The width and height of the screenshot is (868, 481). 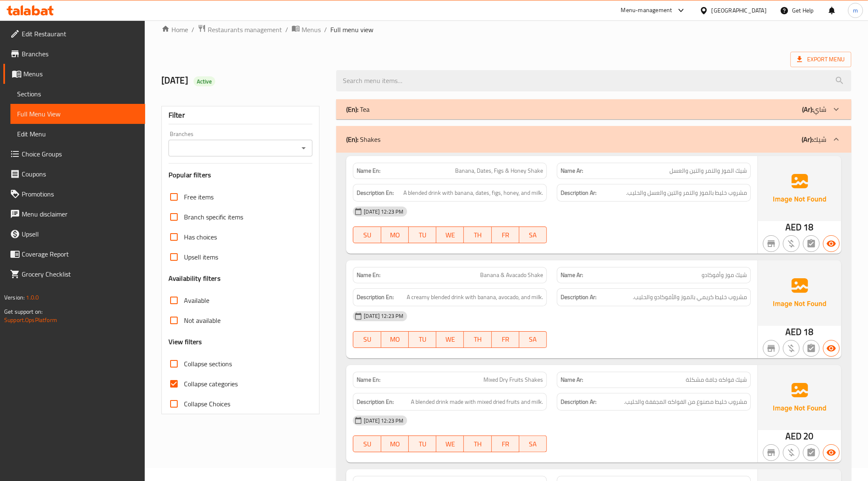 I want to click on button: MO, so click(x=395, y=444).